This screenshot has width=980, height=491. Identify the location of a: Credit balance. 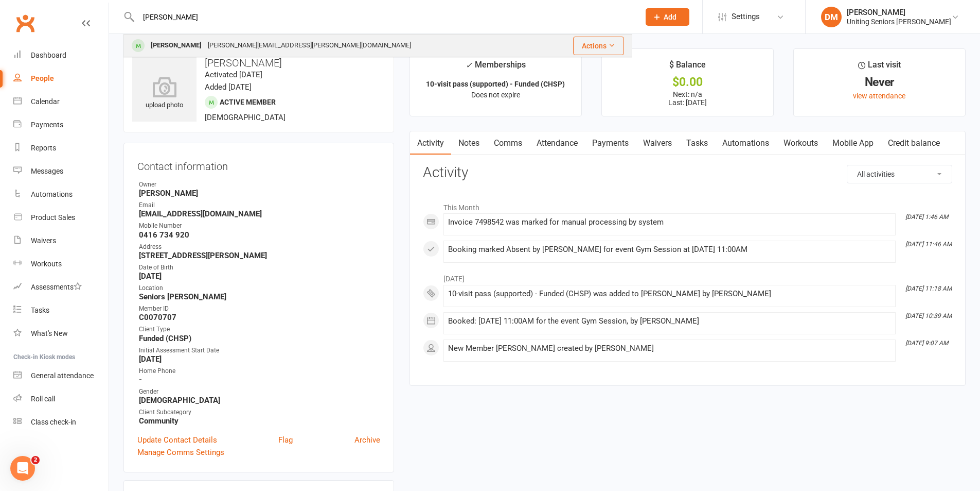
(914, 143).